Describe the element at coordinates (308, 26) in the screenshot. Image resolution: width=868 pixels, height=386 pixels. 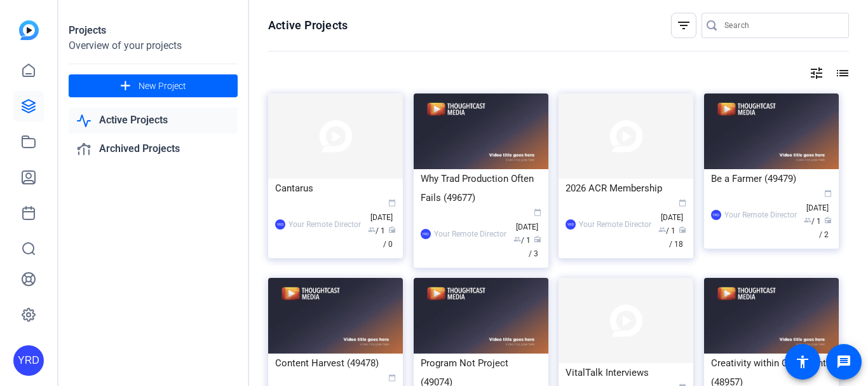
I see `h1: Active Projects` at that location.